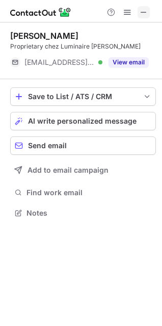  I want to click on span: Send email, so click(48, 146).